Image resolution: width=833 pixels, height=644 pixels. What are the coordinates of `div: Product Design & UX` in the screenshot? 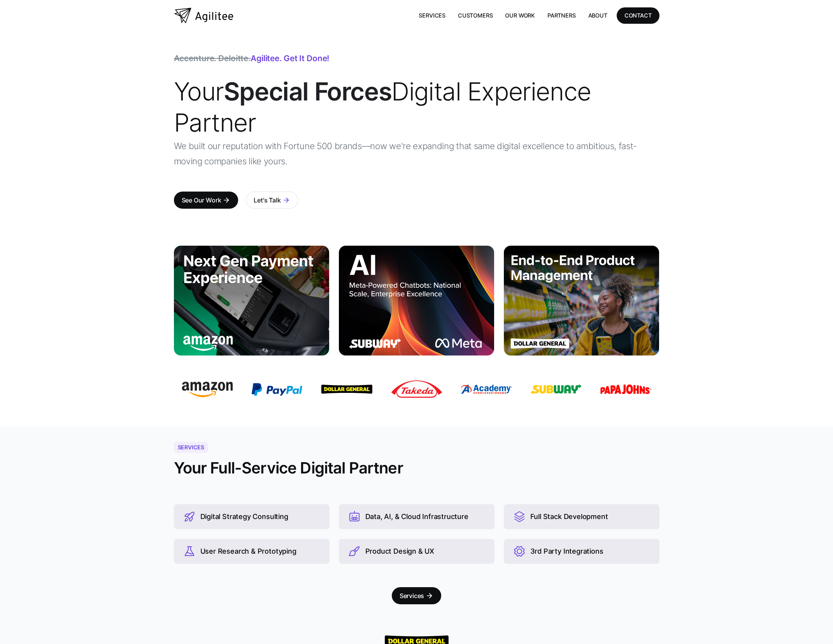 It's located at (400, 551).